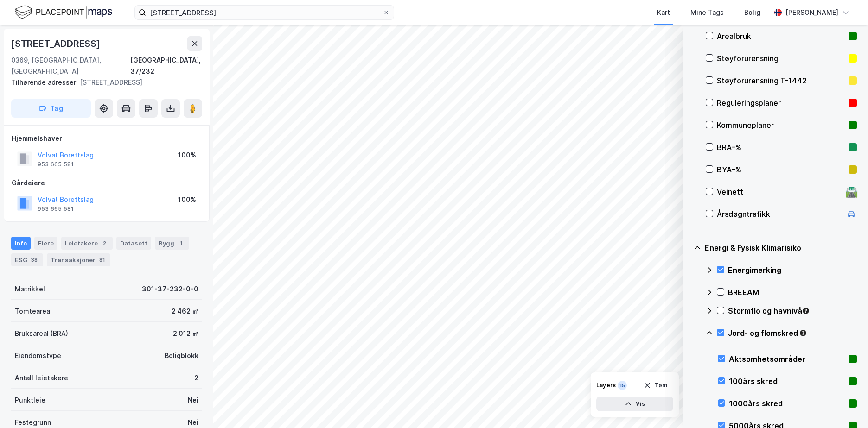 This screenshot has width=868, height=428. I want to click on div: Leietakere, so click(87, 244).